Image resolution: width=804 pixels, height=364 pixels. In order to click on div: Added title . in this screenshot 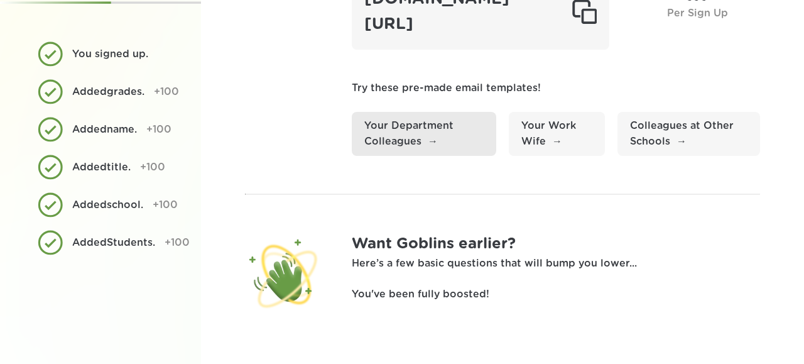, I will do `click(101, 167)`.